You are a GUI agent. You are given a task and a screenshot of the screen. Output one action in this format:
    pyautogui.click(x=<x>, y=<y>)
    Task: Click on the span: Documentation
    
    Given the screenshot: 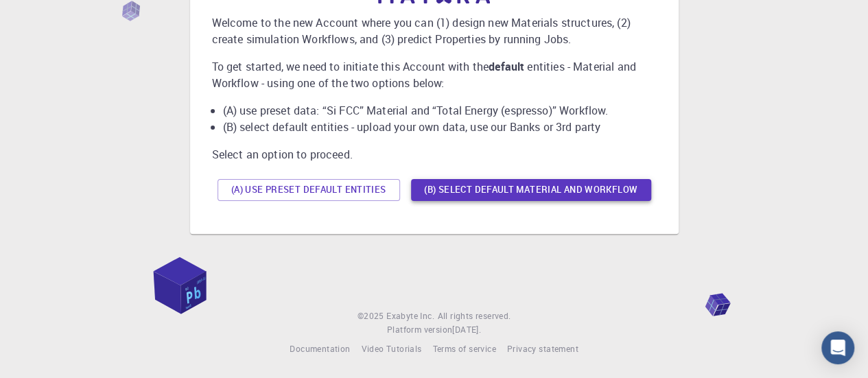 What is the action you would take?
    pyautogui.click(x=319, y=348)
    